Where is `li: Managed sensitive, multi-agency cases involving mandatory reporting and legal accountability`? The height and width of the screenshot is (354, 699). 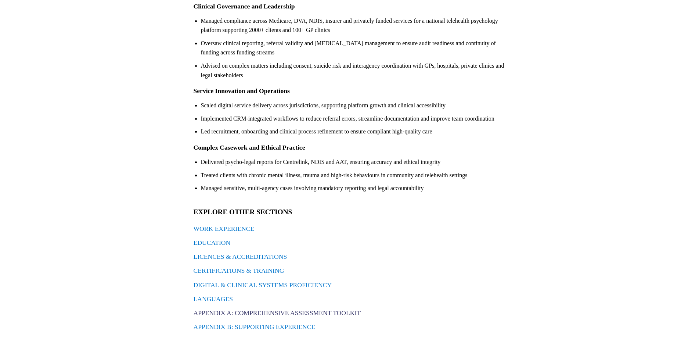
li: Managed sensitive, multi-agency cases involving mandatory reporting and legal accountability is located at coordinates (354, 188).